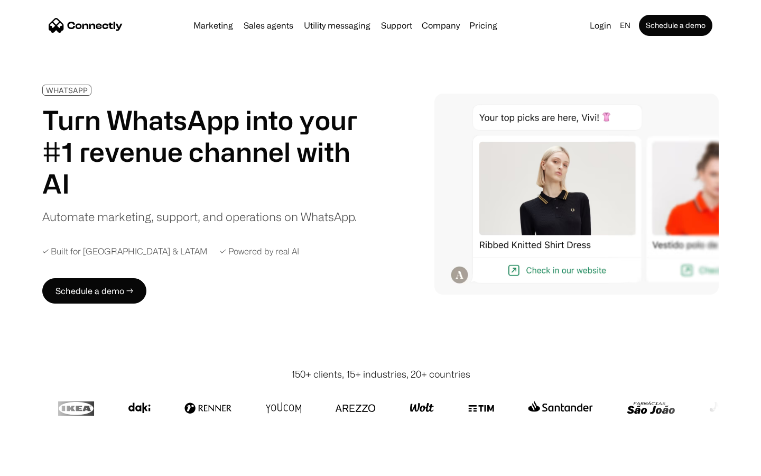  I want to click on a: Schedule a demo →, so click(94, 291).